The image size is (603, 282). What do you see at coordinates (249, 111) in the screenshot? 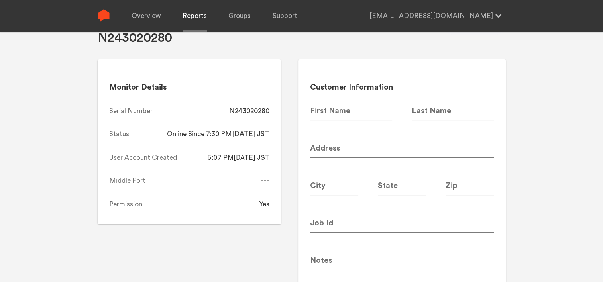
I see `div: N243020280` at bounding box center [249, 111].